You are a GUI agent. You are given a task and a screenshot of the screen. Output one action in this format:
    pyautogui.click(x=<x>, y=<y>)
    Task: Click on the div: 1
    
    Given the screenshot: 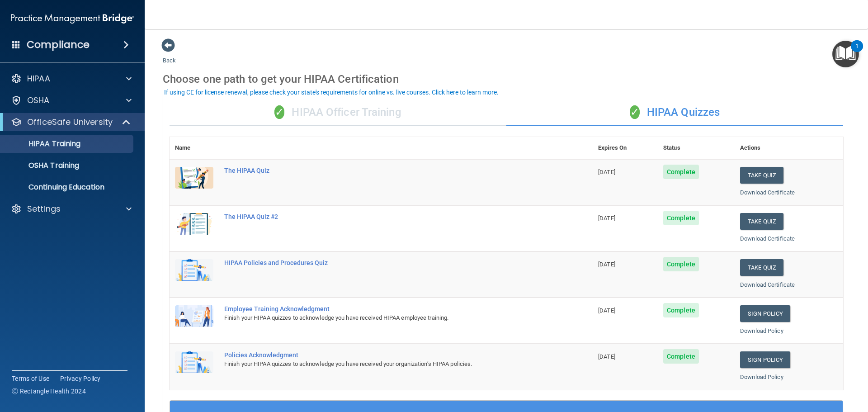 What is the action you would take?
    pyautogui.click(x=856, y=52)
    